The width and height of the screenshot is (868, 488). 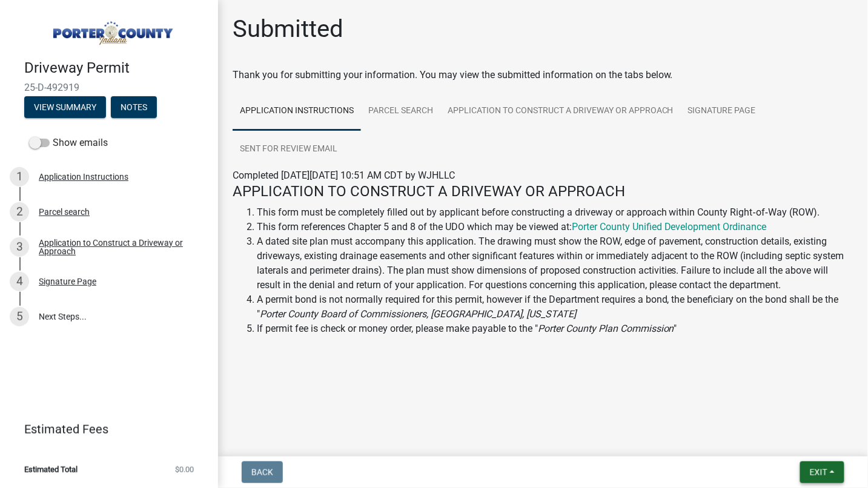 I want to click on h4: Driveway Permit, so click(x=116, y=68).